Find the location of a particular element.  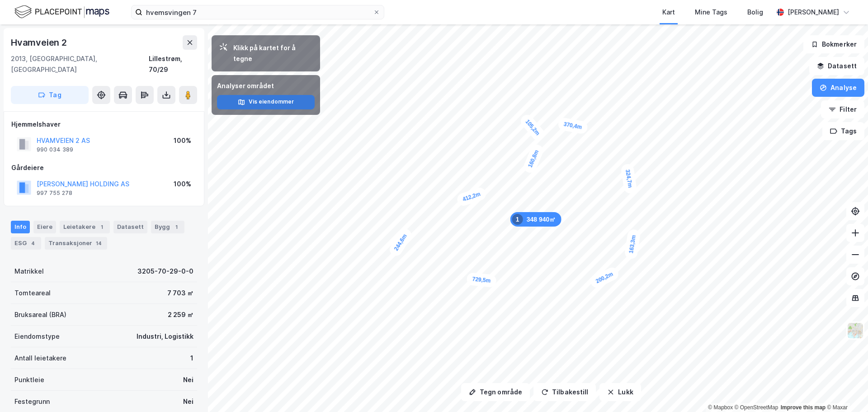

button: Analyse is located at coordinates (838, 88).